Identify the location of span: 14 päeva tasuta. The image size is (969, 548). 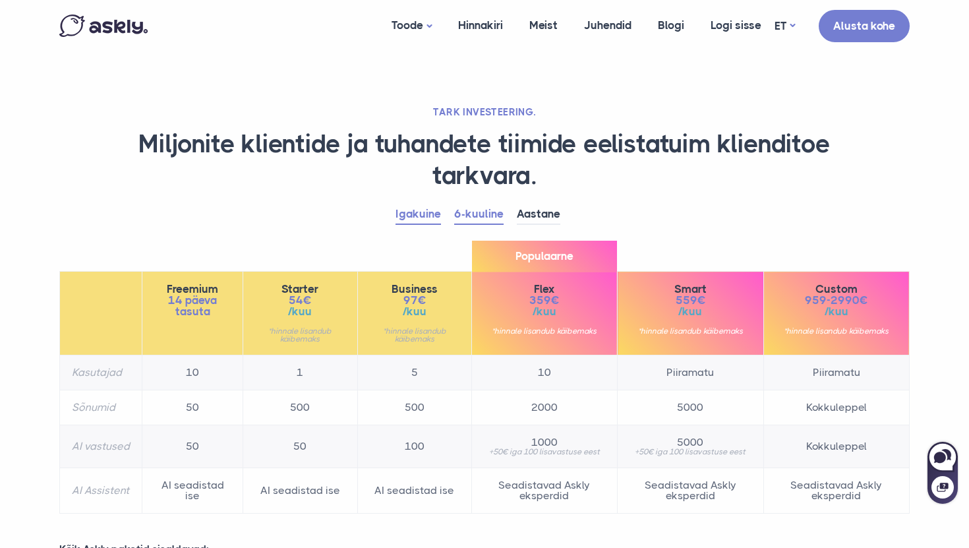
(192, 306).